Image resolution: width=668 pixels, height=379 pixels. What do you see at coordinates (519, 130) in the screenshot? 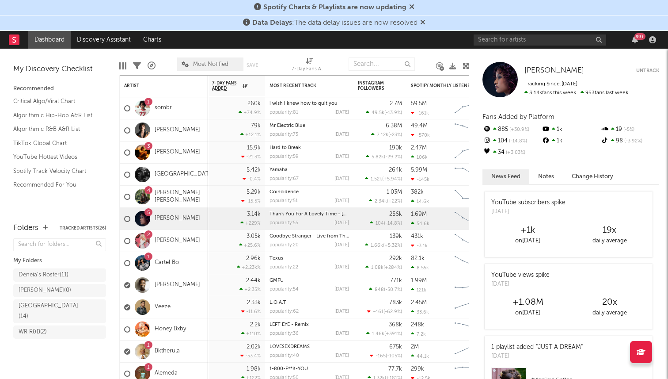
I see `span: +30.9 %` at bounding box center [519, 130].